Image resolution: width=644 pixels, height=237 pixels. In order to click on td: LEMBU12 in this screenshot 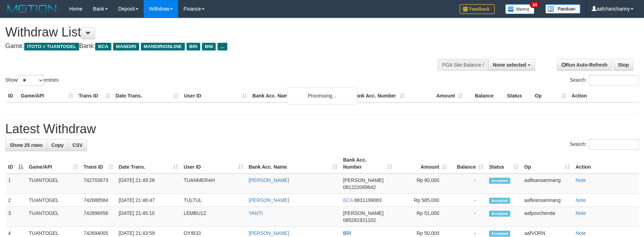, I will do `click(213, 217)`.